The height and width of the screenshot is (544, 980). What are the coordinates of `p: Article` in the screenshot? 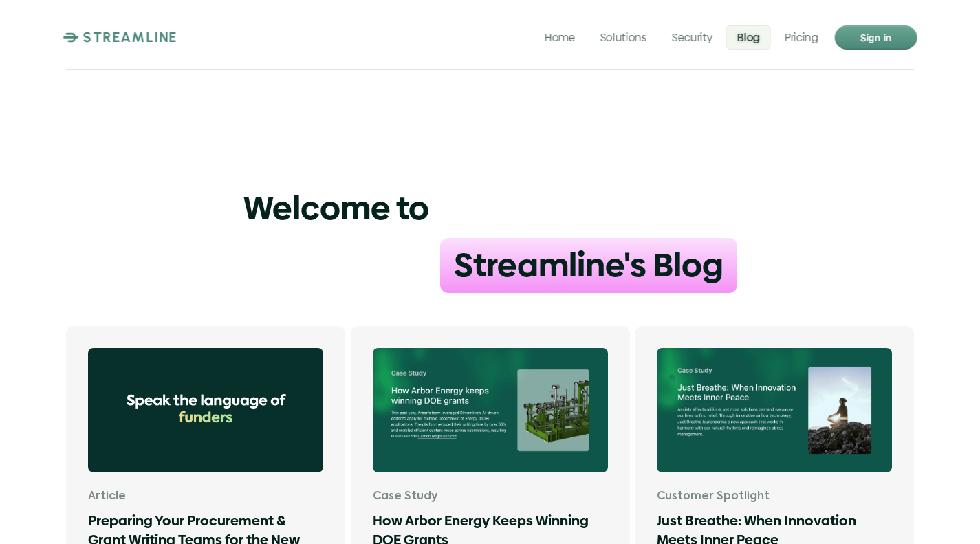 It's located at (206, 496).